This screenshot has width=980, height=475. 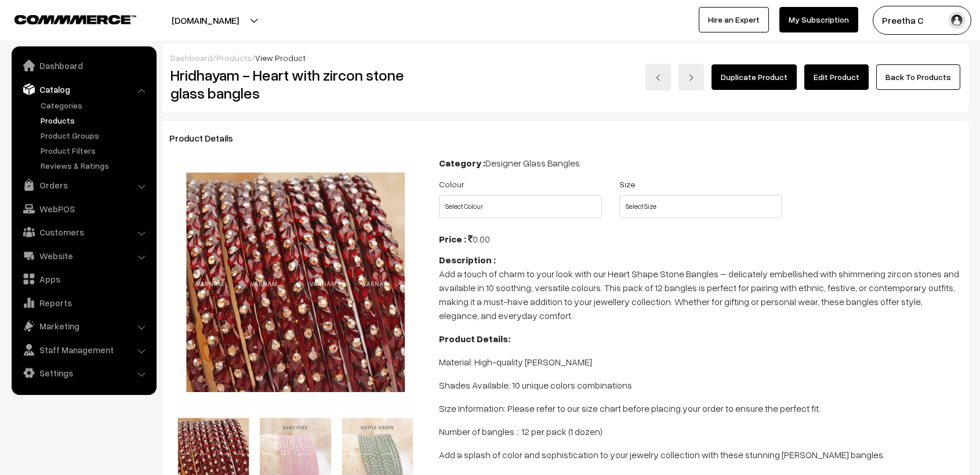 What do you see at coordinates (700, 295) in the screenshot?
I see `p: Add a touch of charm to your look with our Heart Shape Stone Bangles – delicately embellished wit...` at bounding box center [700, 295].